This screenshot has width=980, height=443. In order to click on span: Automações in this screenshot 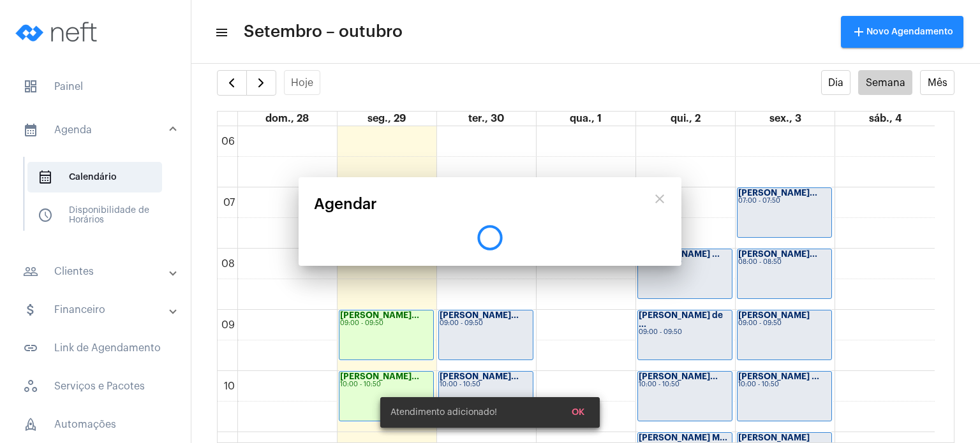, I will do `click(95, 425)`.